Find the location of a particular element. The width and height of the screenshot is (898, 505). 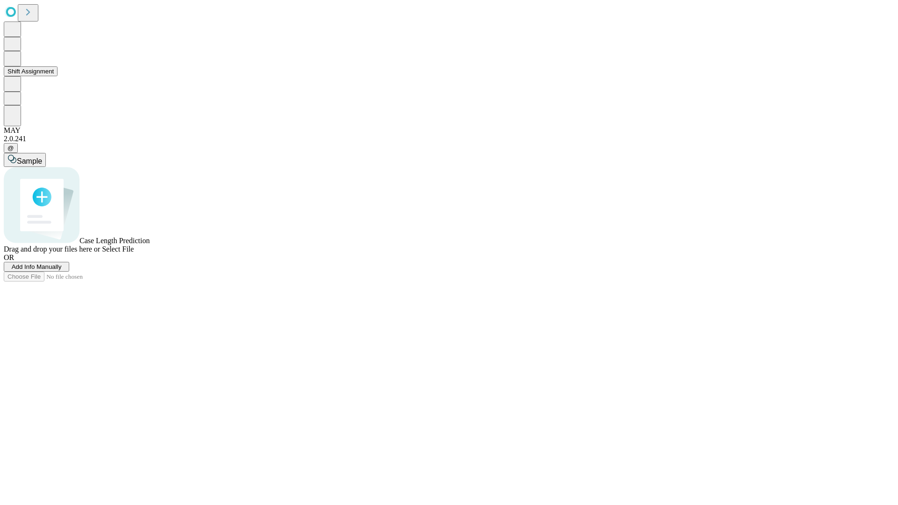

span: Case Length Prediction is located at coordinates (115, 240).